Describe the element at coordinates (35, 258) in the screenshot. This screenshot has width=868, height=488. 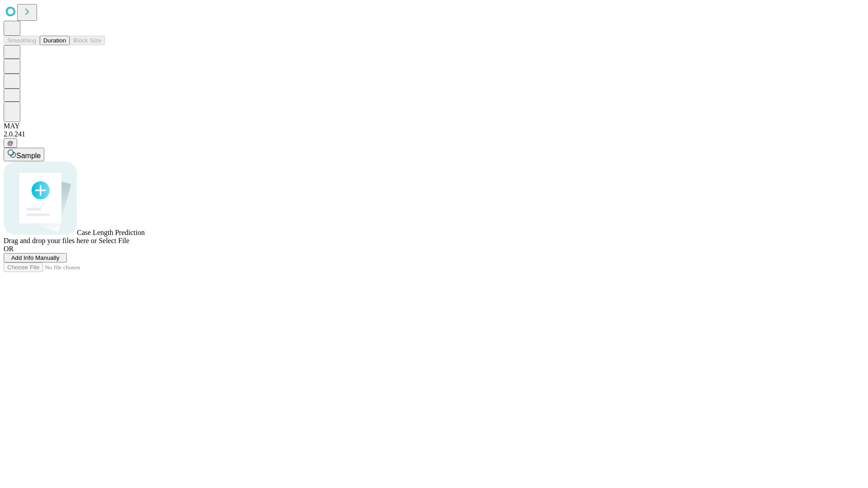
I see `button: Add Info Manually` at that location.